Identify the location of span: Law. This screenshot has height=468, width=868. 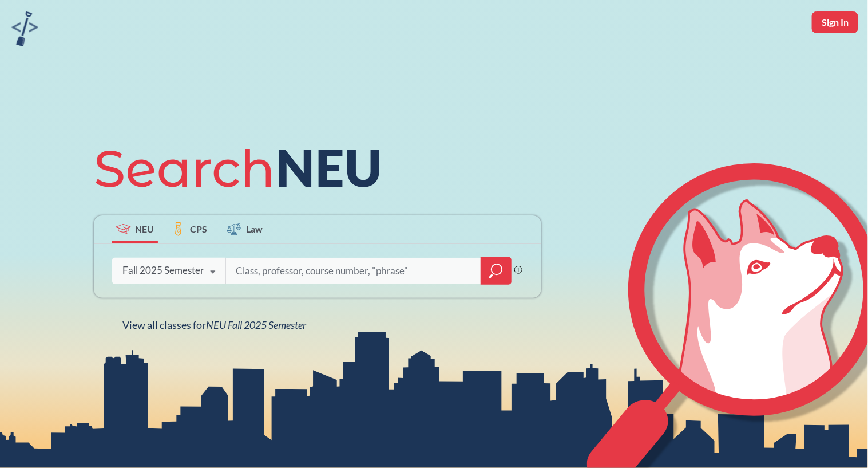
(254, 229).